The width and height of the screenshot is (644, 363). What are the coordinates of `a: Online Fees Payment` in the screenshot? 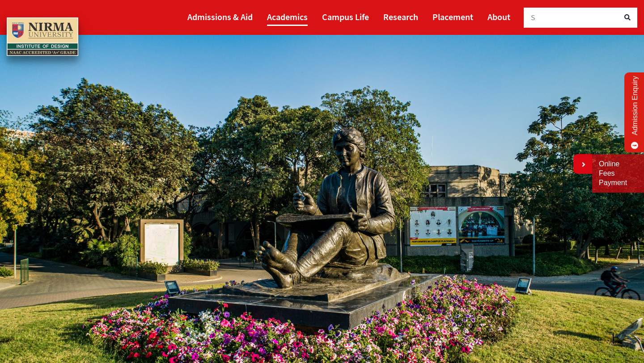 It's located at (618, 174).